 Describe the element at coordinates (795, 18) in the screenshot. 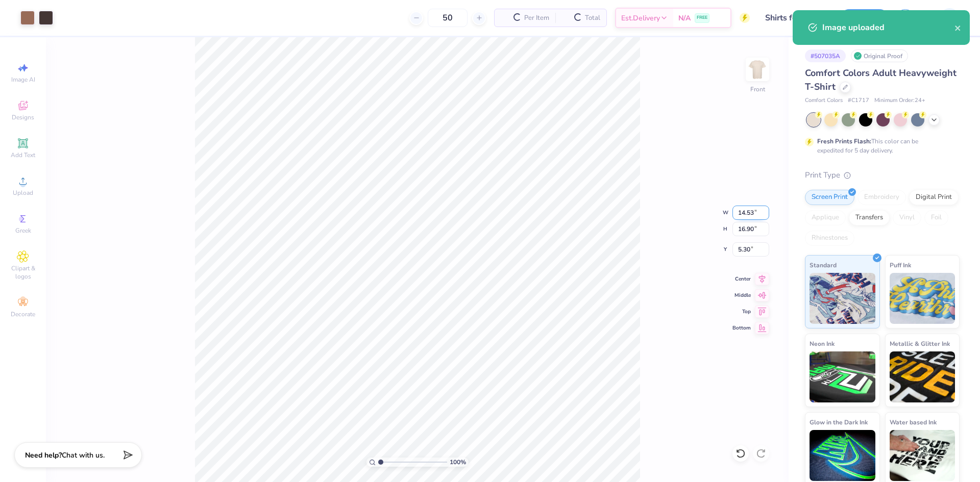

I see `input: Untitled Design` at that location.